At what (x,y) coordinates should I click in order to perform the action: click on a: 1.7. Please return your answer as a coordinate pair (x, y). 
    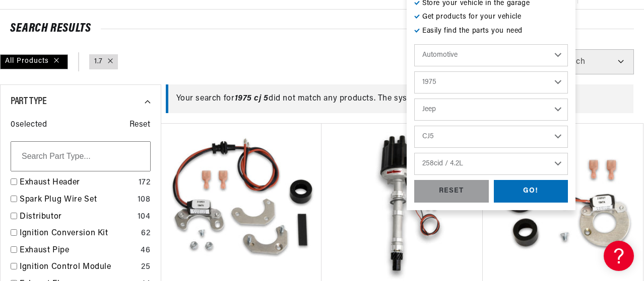
    Looking at the image, I should click on (98, 62).